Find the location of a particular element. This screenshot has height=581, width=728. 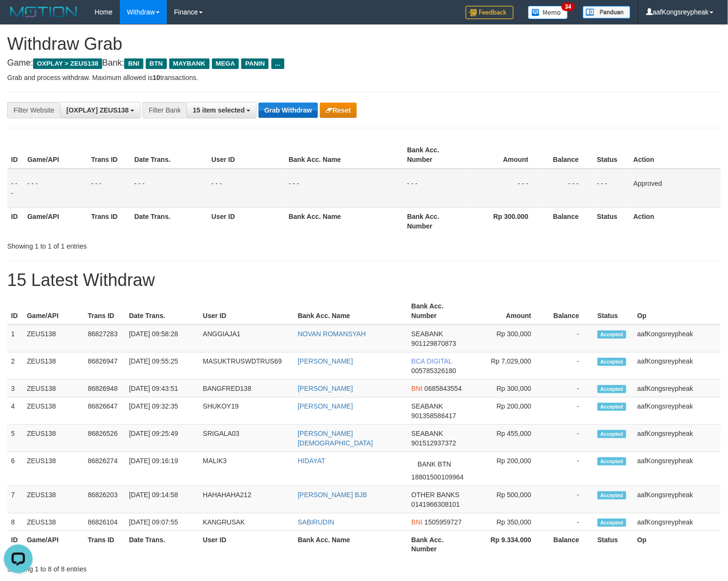

img: panduan.png is located at coordinates (606, 12).